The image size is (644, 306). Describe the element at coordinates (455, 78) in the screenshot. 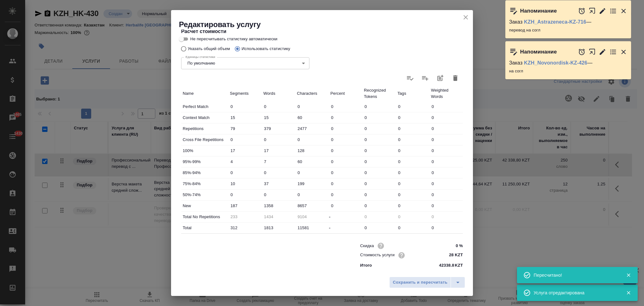

I see `button: Удалить статистику` at that location.